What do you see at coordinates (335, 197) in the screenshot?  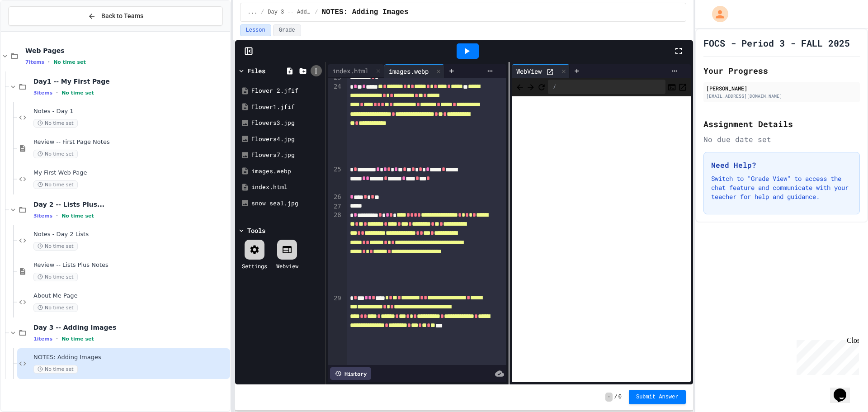 I see `div: 26` at bounding box center [335, 197].